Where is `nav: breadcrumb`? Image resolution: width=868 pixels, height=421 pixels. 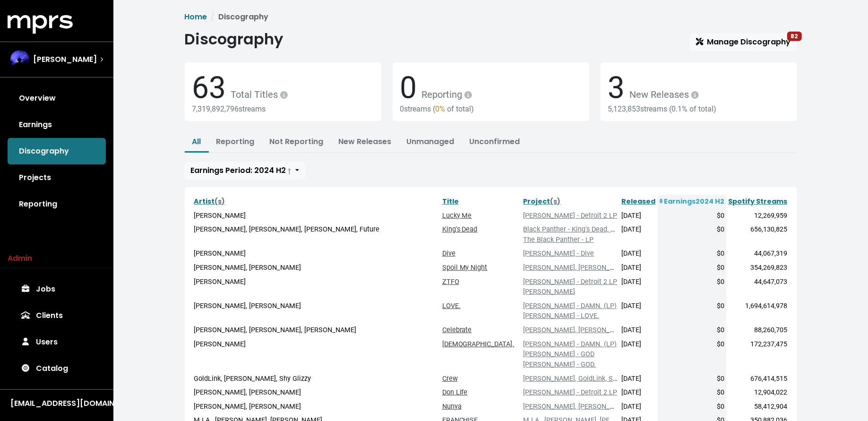 nav: breadcrumb is located at coordinates (491, 17).